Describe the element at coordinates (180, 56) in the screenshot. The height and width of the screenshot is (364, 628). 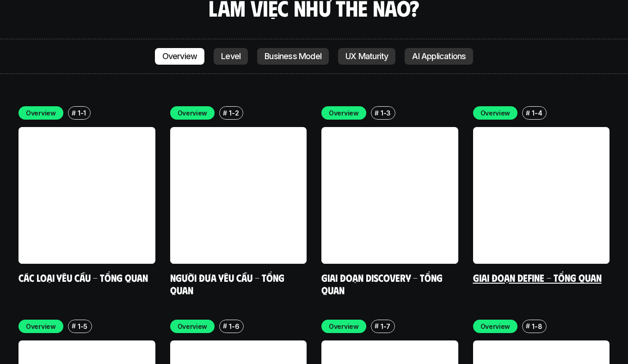
I see `a: Overview` at that location.